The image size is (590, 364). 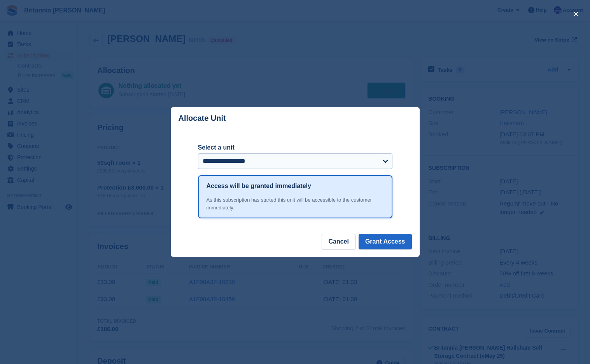 I want to click on button: Cancel, so click(x=338, y=241).